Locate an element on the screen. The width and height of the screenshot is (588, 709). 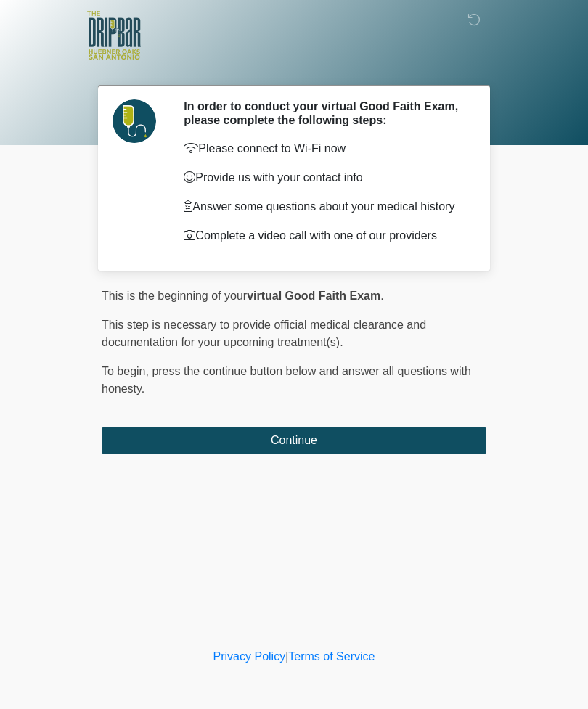
a: Terms of Service is located at coordinates (331, 656).